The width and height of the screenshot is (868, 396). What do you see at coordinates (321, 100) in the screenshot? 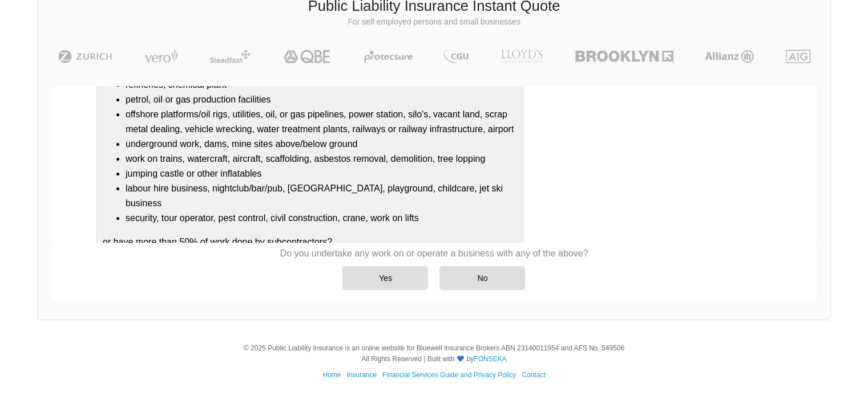
I see `li: petrol, oil or gas production facilities` at bounding box center [321, 100].